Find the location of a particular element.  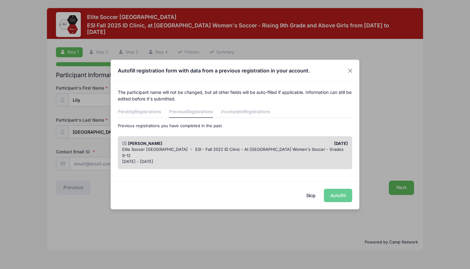

h4: Autofill registration form with data from a previous registration in your account. is located at coordinates (214, 70).